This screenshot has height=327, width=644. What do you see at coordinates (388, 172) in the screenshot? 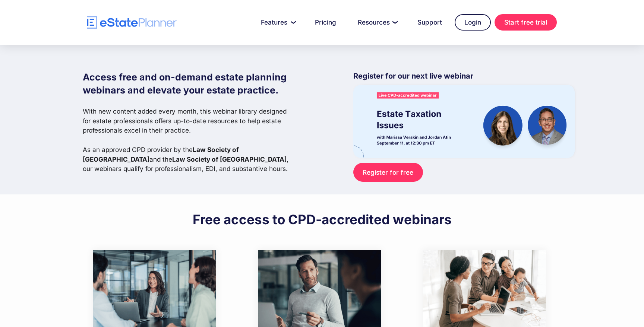
I see `a: Register for free` at bounding box center [388, 172].